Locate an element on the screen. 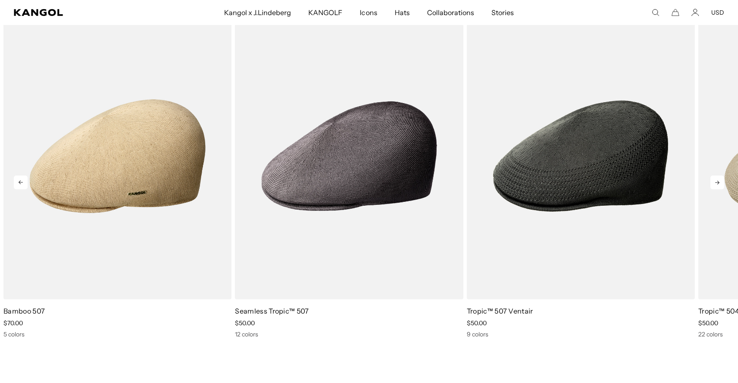  a: Seamless Tropic™ 507 is located at coordinates (272, 311).